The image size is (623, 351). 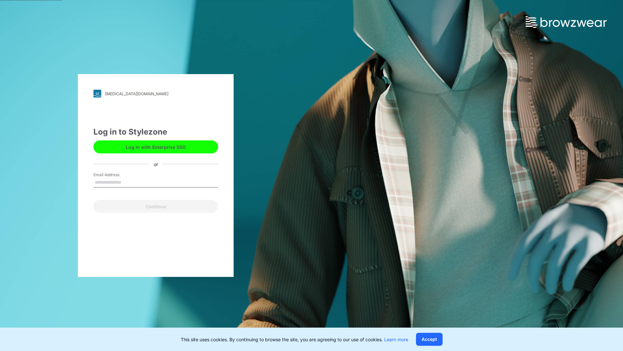 I want to click on div: or, so click(x=156, y=164).